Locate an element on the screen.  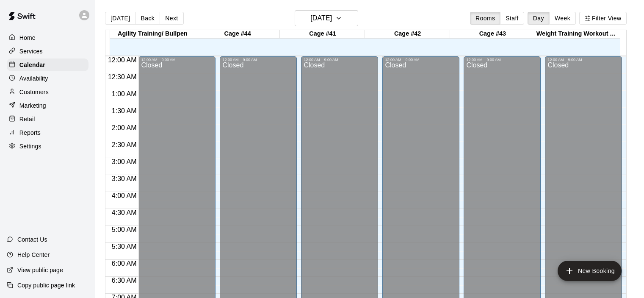
button: Week is located at coordinates (562, 18).